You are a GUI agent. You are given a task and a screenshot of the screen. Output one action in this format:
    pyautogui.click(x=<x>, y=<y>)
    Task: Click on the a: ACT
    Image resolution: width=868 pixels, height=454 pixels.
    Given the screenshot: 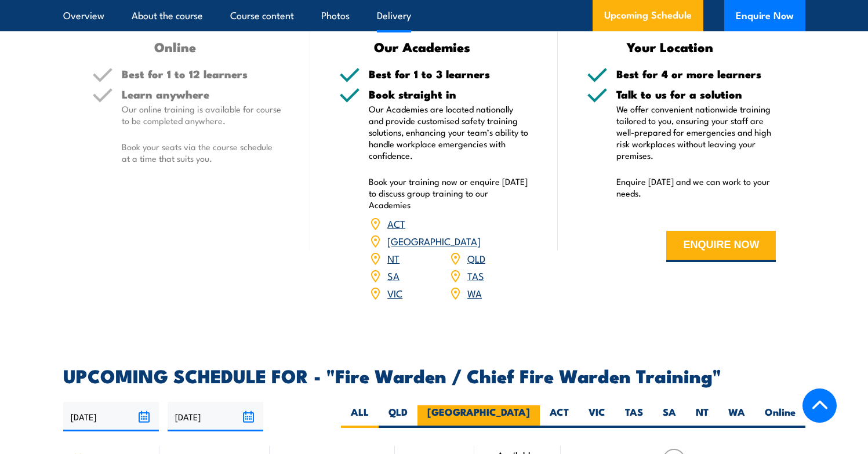 What is the action you would take?
    pyautogui.click(x=396, y=224)
    